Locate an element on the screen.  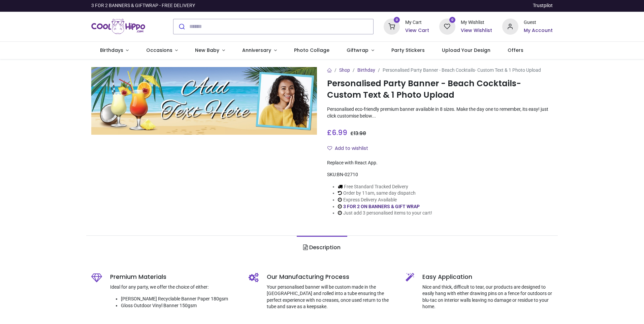
p: Ideal for any party, we offer the choice of either: is located at coordinates (174, 288).